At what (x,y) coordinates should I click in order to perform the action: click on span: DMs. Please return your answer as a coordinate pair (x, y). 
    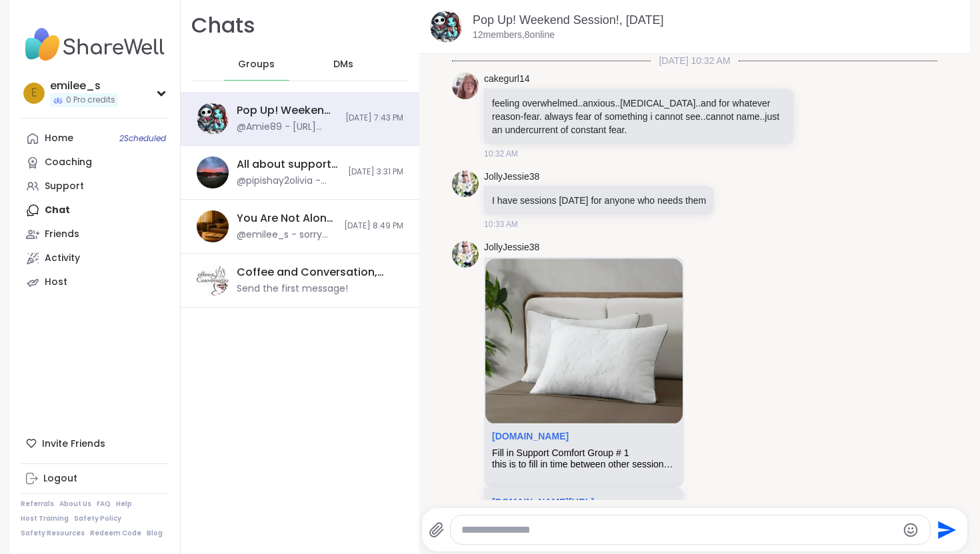
    Looking at the image, I should click on (343, 65).